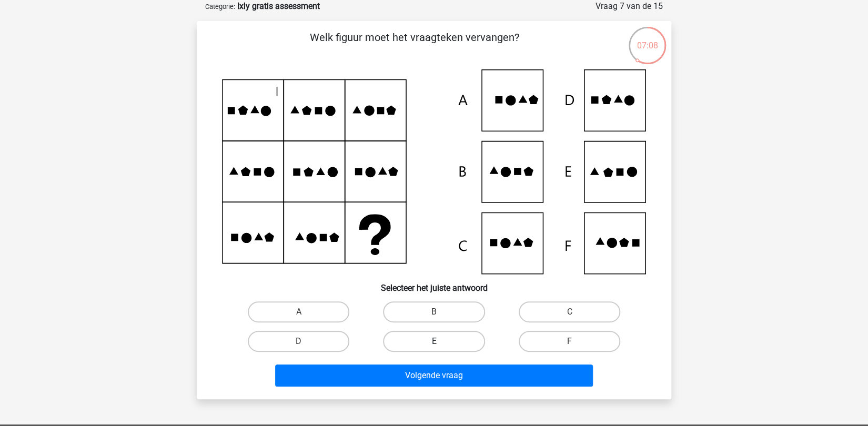 This screenshot has height=426, width=868. What do you see at coordinates (434, 312) in the screenshot?
I see `label: B` at bounding box center [434, 312].